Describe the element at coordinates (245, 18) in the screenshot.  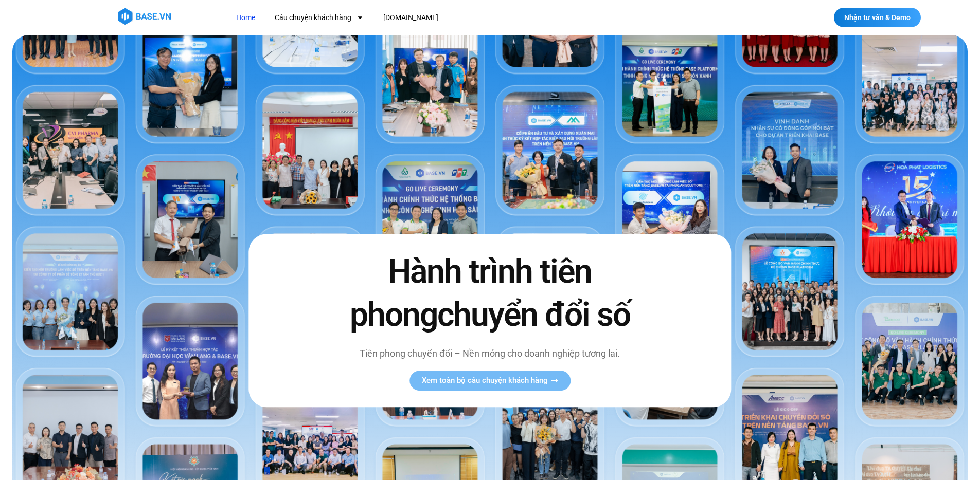
I see `a: Home` at that location.